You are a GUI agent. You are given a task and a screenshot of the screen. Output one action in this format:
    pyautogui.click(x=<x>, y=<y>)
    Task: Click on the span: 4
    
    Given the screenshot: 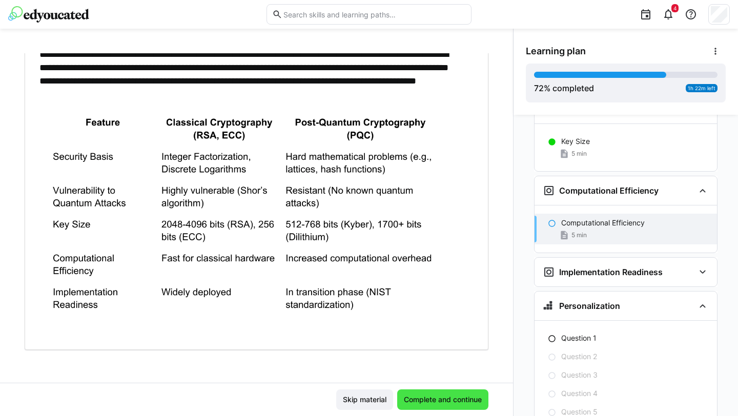 What is the action you would take?
    pyautogui.click(x=675, y=8)
    